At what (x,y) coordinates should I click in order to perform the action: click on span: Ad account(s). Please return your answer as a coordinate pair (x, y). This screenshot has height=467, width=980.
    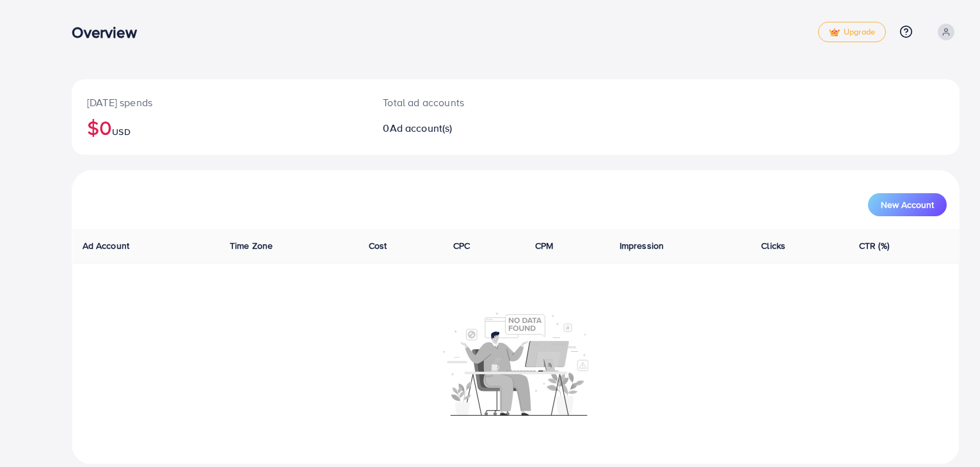
    Looking at the image, I should click on (421, 128).